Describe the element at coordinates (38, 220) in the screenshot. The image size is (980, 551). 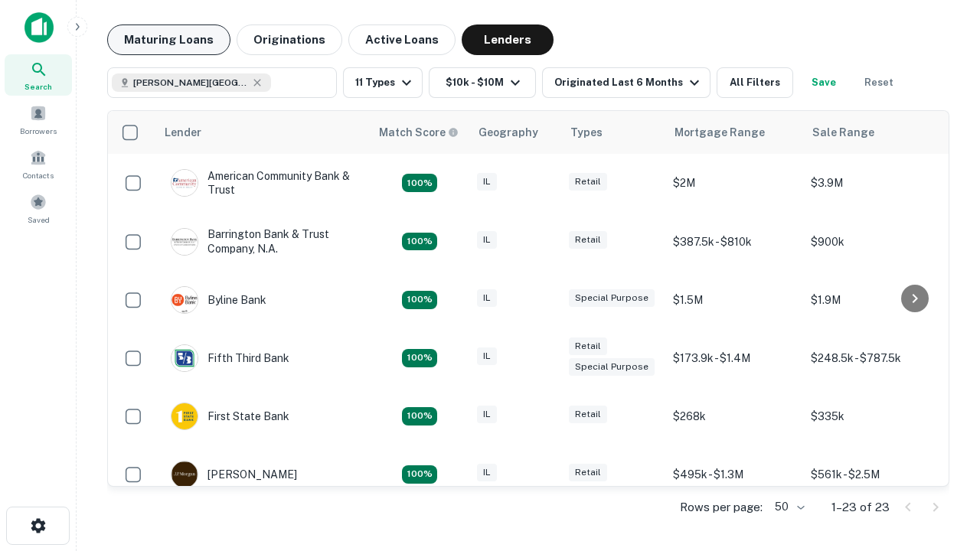
I see `span: Saved` at that location.